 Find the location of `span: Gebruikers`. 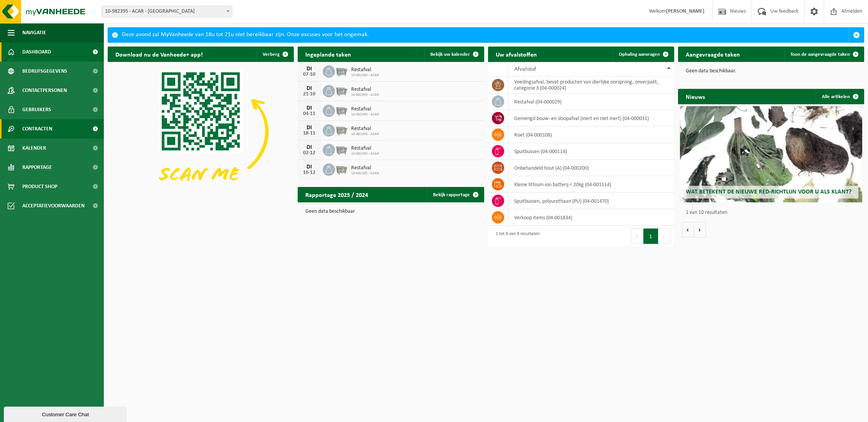

span: Gebruikers is located at coordinates (37, 110).